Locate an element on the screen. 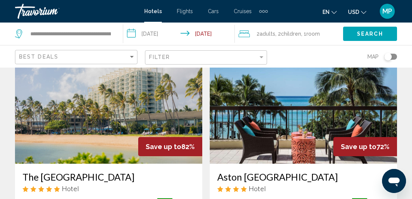 The width and height of the screenshot is (412, 199). button: Travelers: 2 adults, 2 children is located at coordinates (289, 34).